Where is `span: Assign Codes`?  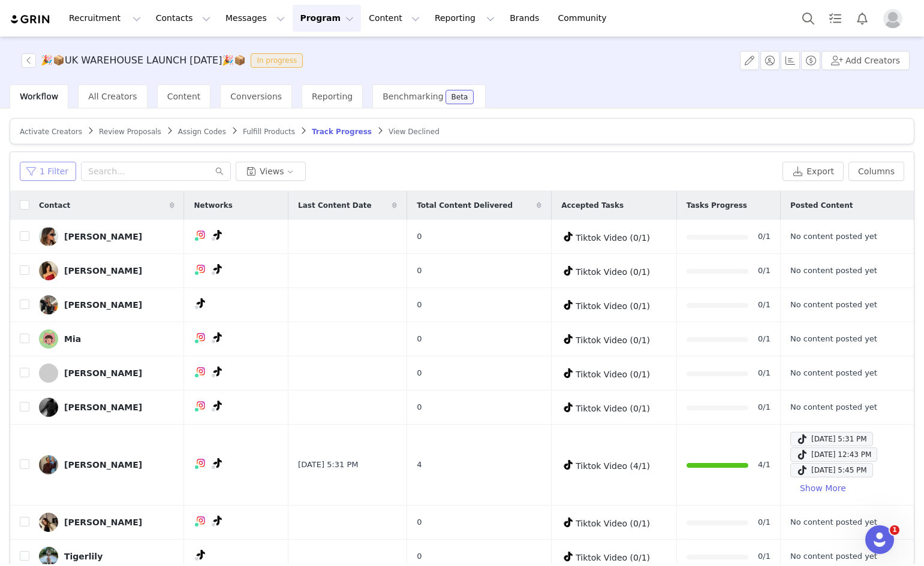 span: Assign Codes is located at coordinates (202, 132).